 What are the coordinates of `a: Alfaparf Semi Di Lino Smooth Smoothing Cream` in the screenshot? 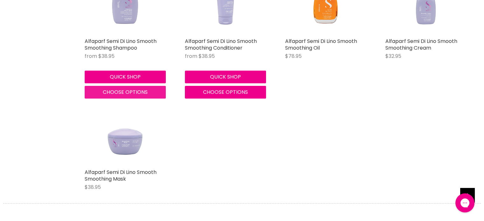 It's located at (421, 45).